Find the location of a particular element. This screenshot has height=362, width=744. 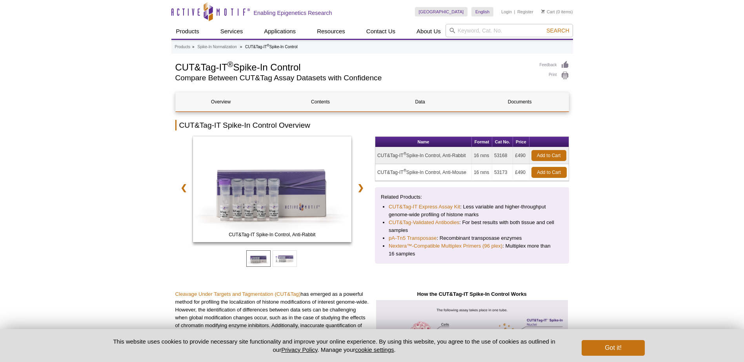

h2: CUT&Tag-IT Spike-In Control Overview is located at coordinates (372, 125).